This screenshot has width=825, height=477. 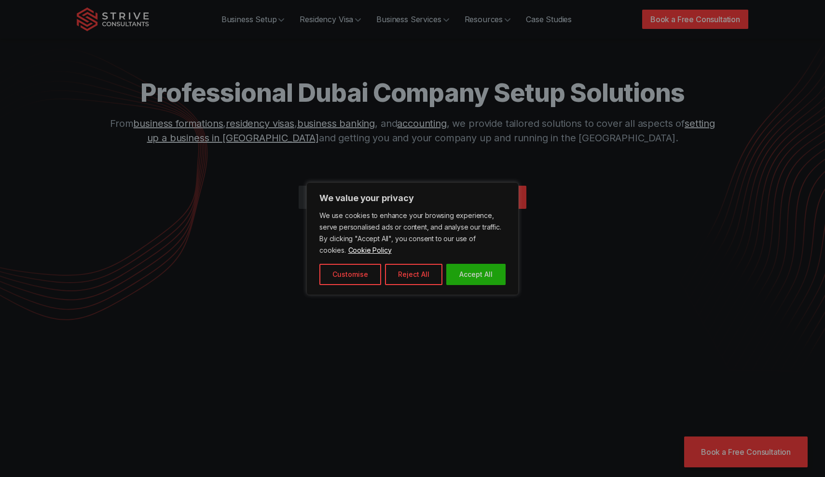 What do you see at coordinates (413, 274) in the screenshot?
I see `button: Reject All` at bounding box center [413, 274].